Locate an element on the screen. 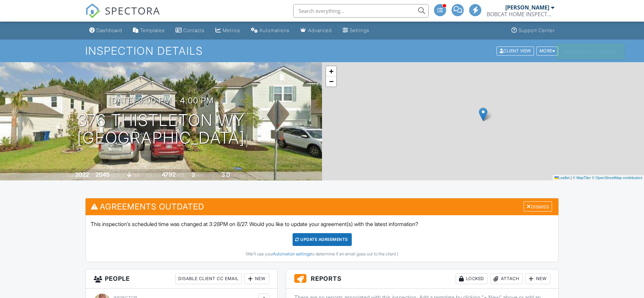  div: Dismiss is located at coordinates (537, 207).